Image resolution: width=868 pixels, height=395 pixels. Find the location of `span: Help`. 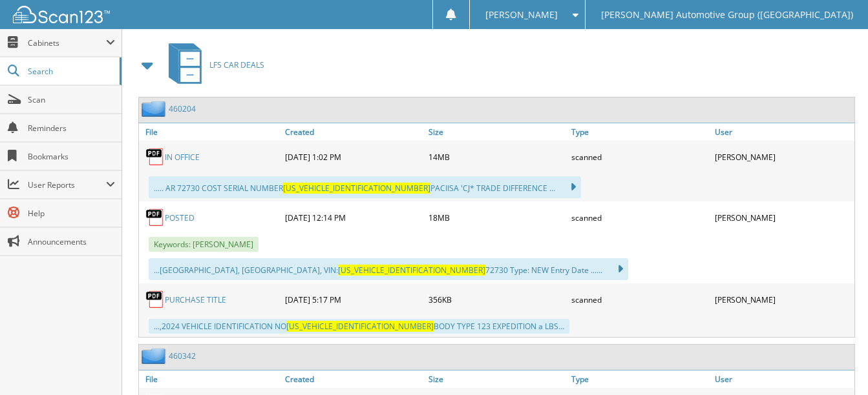

span: Help is located at coordinates (71, 213).